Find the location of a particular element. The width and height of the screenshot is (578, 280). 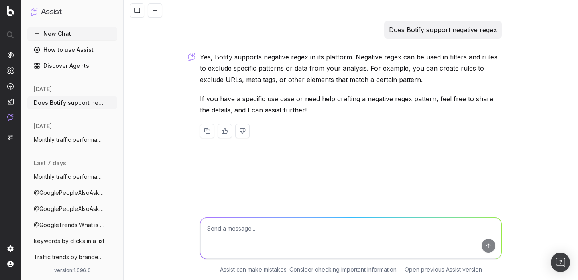

img: Botify assist logo is located at coordinates (191, 57).